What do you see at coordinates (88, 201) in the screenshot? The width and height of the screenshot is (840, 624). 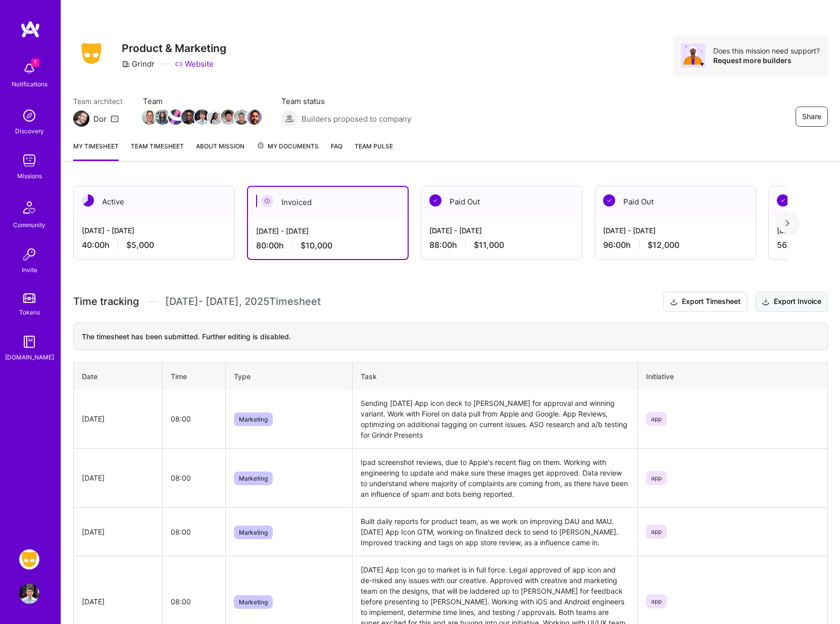 I see `img: Active` at bounding box center [88, 201].